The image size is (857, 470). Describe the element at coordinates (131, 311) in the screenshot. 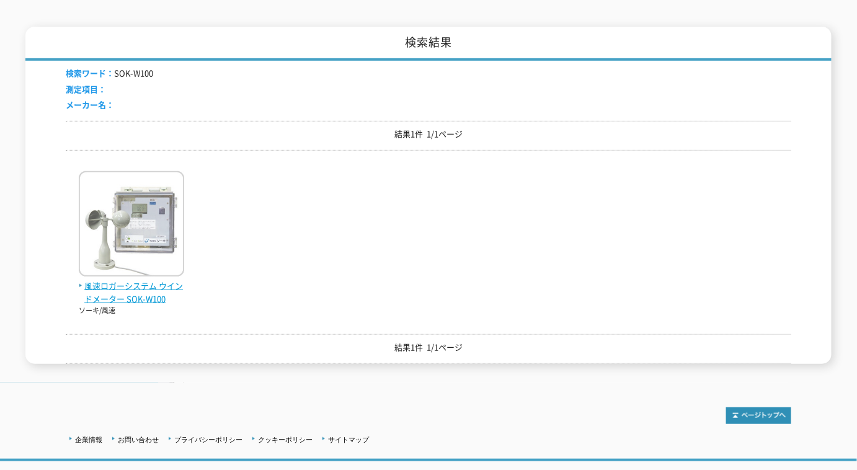

I see `p: ソーキ/風速` at that location.